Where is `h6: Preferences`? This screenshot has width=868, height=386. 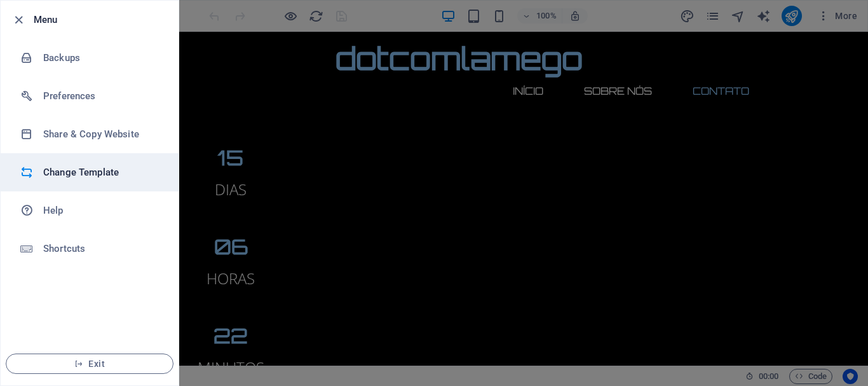
h6: Preferences is located at coordinates (102, 96).